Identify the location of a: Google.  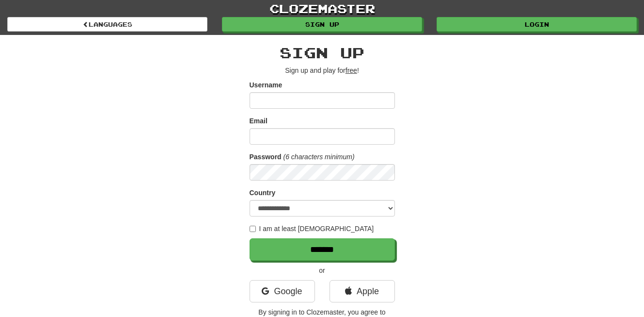
(282, 291).